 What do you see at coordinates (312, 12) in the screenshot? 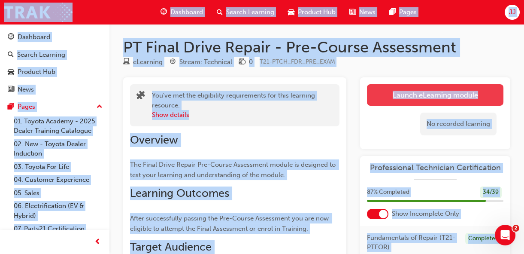
I see `a: car-iconProduct Hub` at bounding box center [312, 12].